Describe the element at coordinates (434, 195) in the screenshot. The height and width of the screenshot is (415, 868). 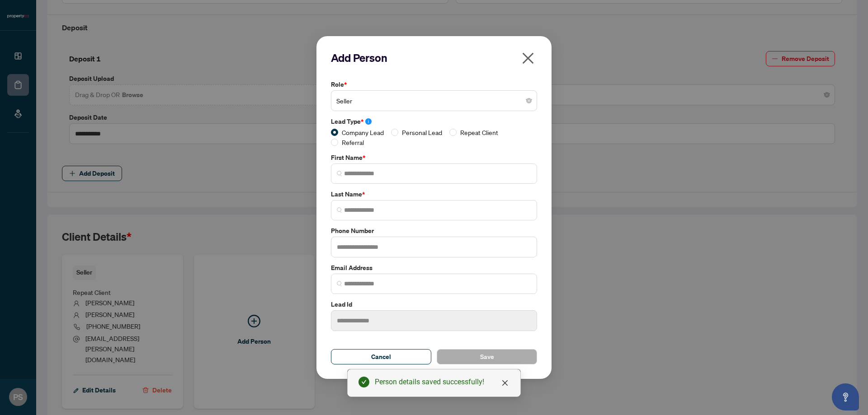
I see `label: Last Name` at that location.